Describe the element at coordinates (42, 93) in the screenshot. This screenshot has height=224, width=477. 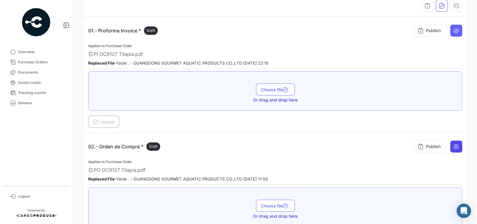
I see `span: Tracking courier` at that location.